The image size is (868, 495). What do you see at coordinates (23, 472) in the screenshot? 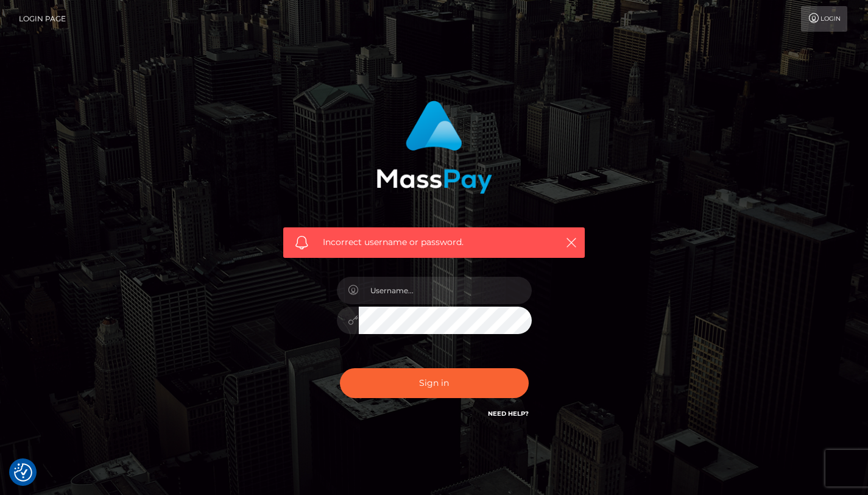
I see `button: Consent Preferences` at bounding box center [23, 472].